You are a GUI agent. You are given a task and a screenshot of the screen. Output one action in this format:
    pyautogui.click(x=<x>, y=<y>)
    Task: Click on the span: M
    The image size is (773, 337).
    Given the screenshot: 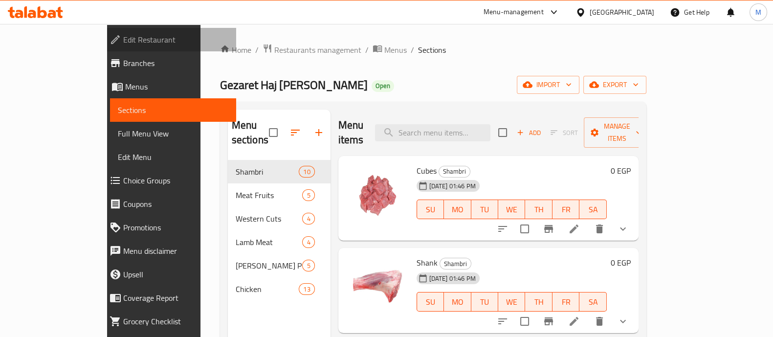 What is the action you would take?
    pyautogui.click(x=758, y=12)
    